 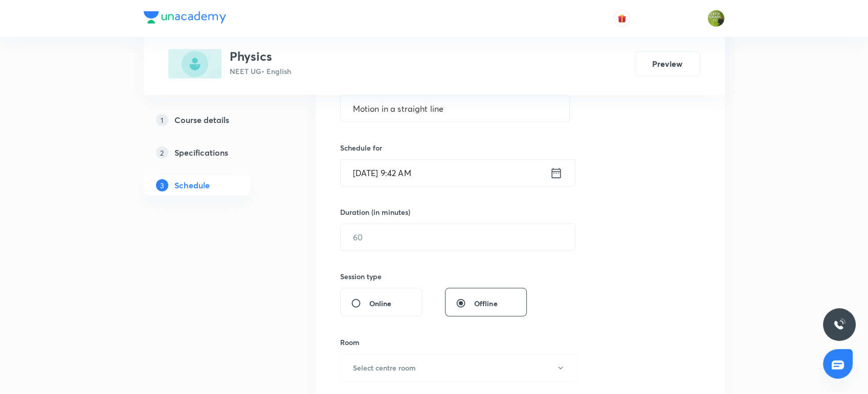 I want to click on button: avatar, so click(x=622, y=19).